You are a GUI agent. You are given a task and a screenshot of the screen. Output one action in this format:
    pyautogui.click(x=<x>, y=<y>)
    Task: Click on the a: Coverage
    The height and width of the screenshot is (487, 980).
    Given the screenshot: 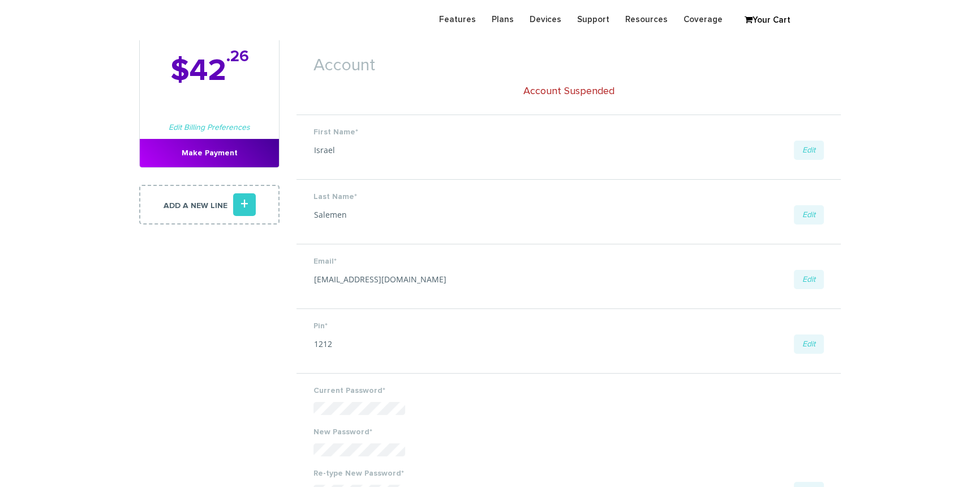 What is the action you would take?
    pyautogui.click(x=703, y=19)
    